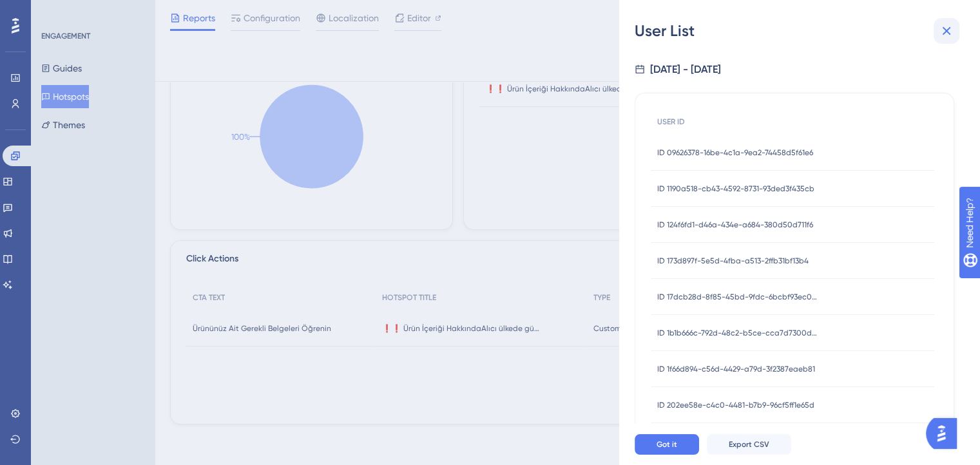 The height and width of the screenshot is (465, 980). Describe the element at coordinates (16, 19) in the screenshot. I see `img: launcher-image-alternative-text` at that location.